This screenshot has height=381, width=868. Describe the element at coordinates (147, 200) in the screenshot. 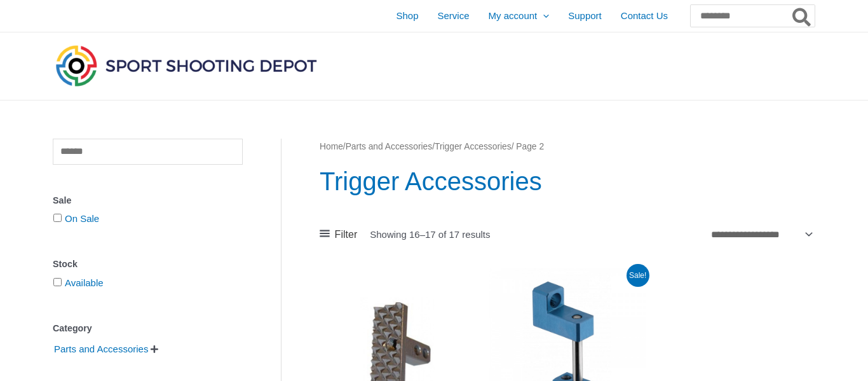

I see `div: Sale` at that location.